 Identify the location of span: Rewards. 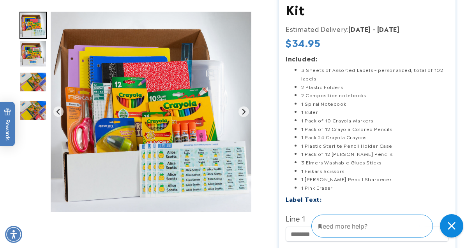
(7, 125).